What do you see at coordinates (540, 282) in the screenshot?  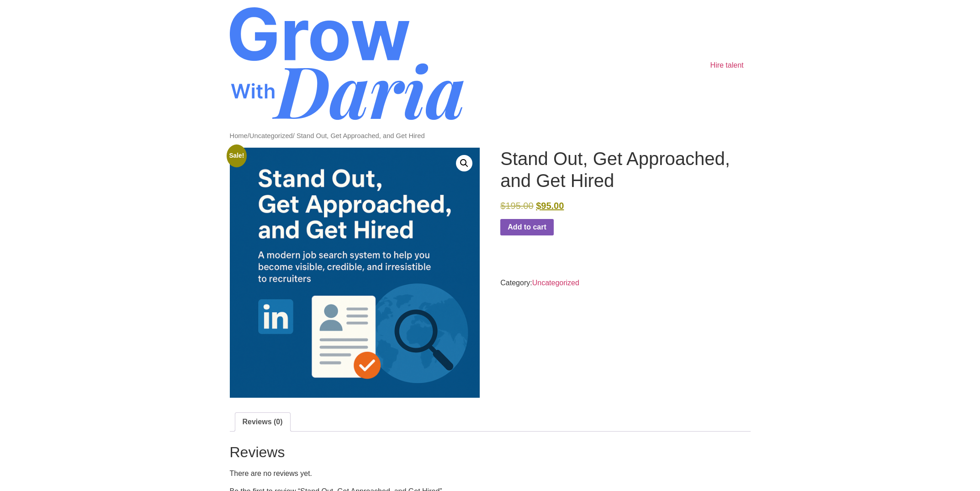 I see `span: Category:` at bounding box center [540, 282].